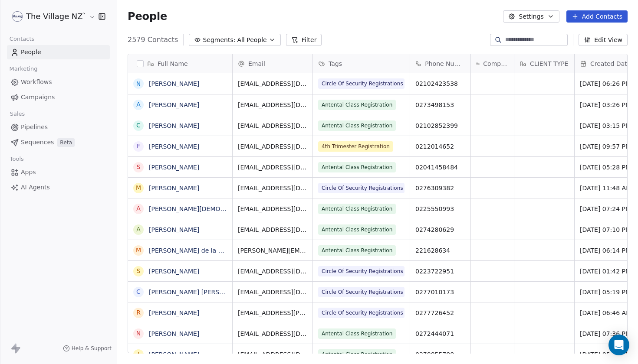  I want to click on span: 0278855788, so click(440, 354).